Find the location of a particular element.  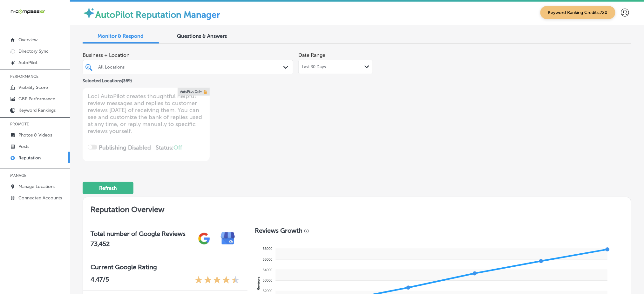

p: Posts is located at coordinates (24, 146).